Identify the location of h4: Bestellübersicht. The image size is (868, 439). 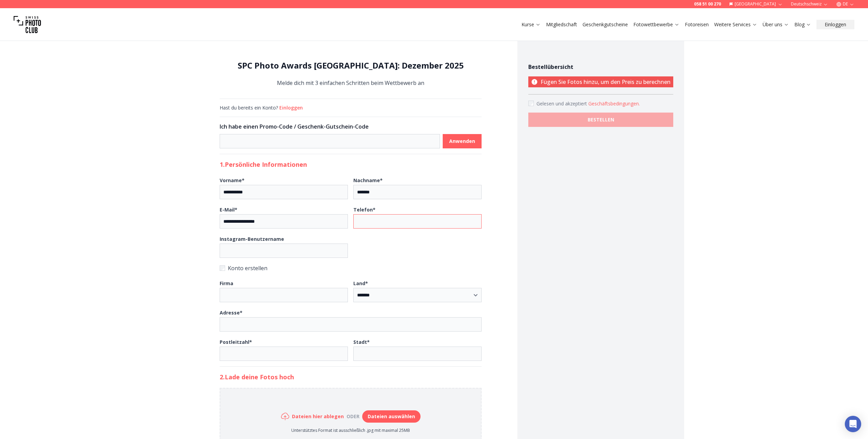
(601, 67).